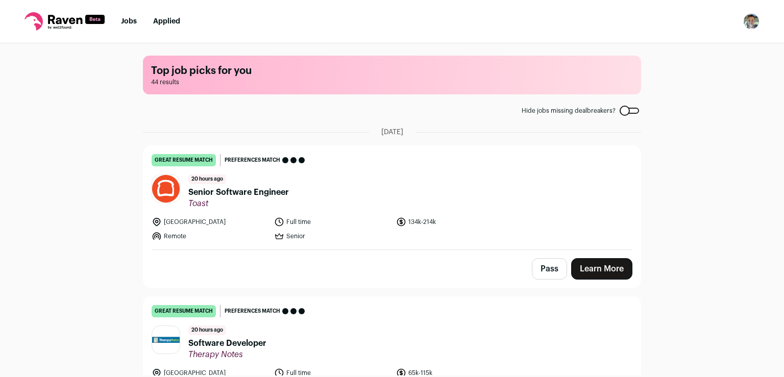 This screenshot has height=377, width=784. Describe the element at coordinates (238, 192) in the screenshot. I see `span: Senior Software Engineer` at that location.